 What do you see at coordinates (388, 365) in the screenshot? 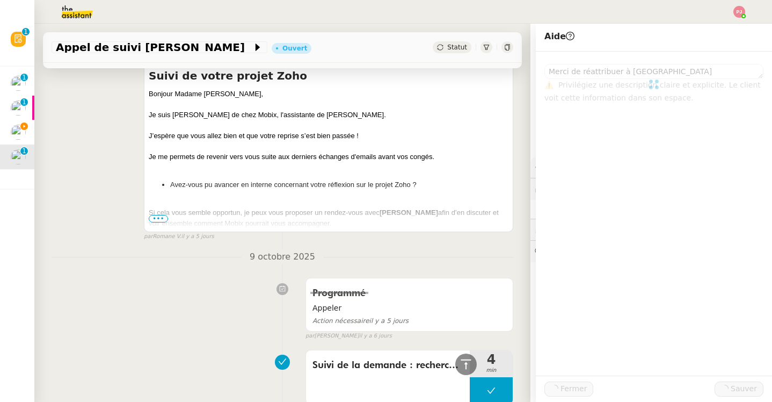
I see `span: Suivi de la demande : recherche Zoho + contexte` at bounding box center [388, 365].